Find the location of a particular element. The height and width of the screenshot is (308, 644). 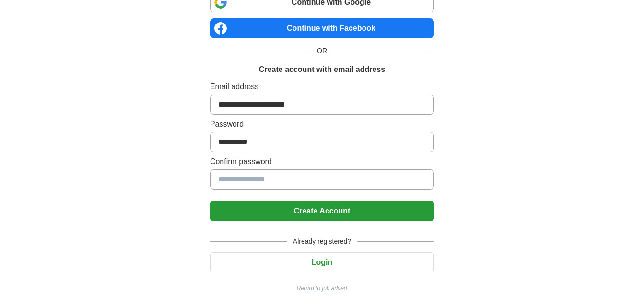

a: Login is located at coordinates (322, 262).